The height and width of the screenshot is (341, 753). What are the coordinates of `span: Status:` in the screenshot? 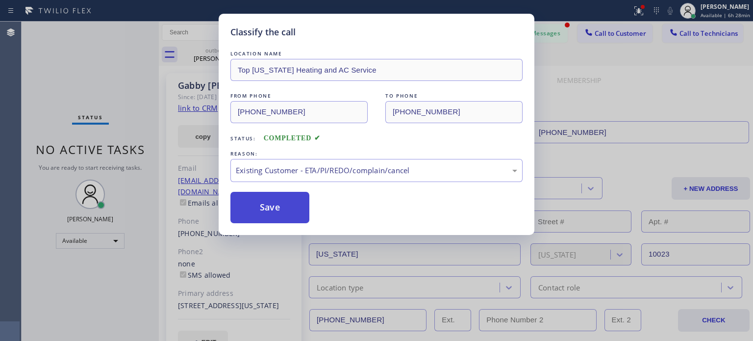 It's located at (243, 138).